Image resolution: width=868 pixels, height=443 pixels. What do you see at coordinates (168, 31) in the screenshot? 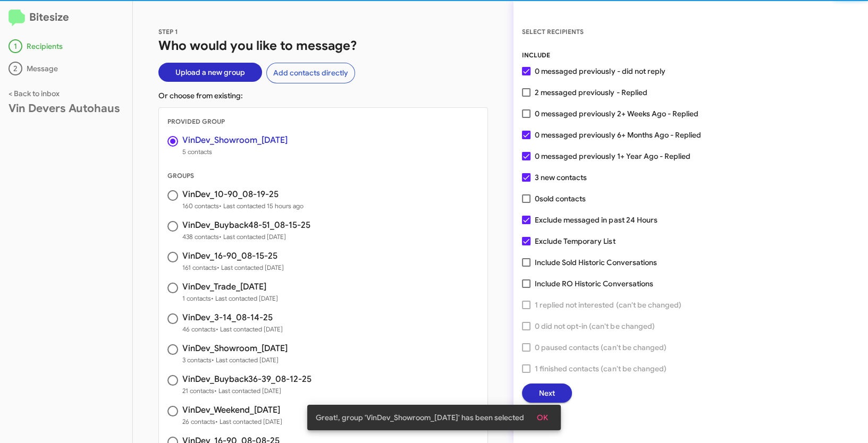
I see `span: STEP 1` at bounding box center [168, 31].